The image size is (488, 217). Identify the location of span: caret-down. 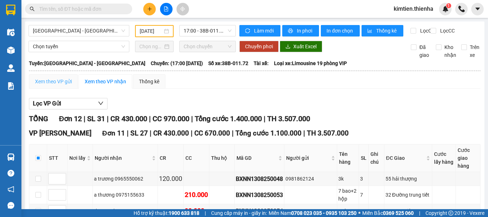
(478, 9).